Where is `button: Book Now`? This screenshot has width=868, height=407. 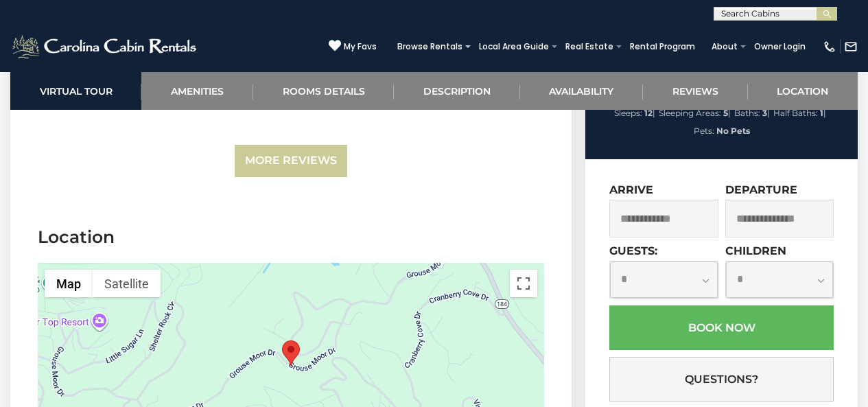
button: Book Now is located at coordinates (722, 328).